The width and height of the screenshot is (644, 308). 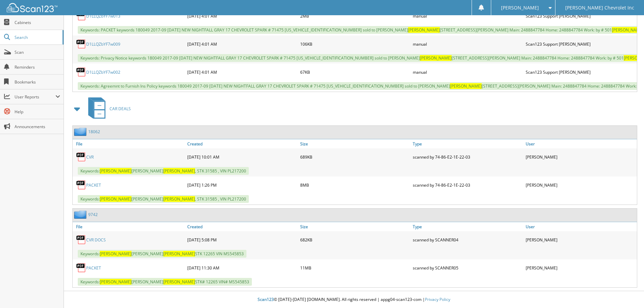 I want to click on div: 2MB, so click(x=355, y=16).